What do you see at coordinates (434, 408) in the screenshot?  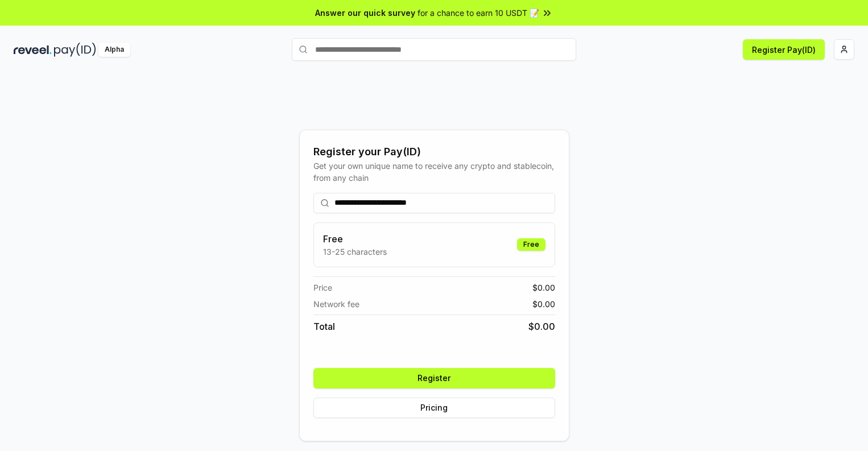 I see `button: Pricing` at bounding box center [434, 408].